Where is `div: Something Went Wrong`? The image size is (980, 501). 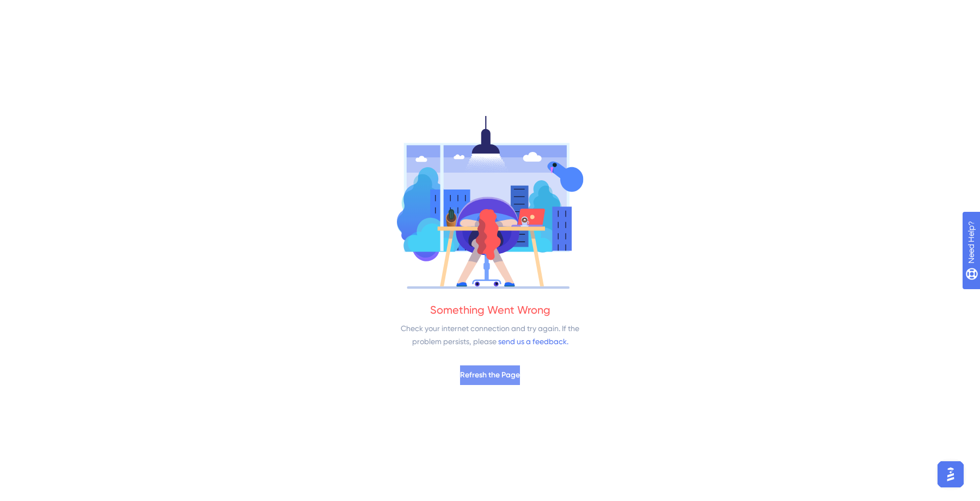 div: Something Went Wrong is located at coordinates (490, 310).